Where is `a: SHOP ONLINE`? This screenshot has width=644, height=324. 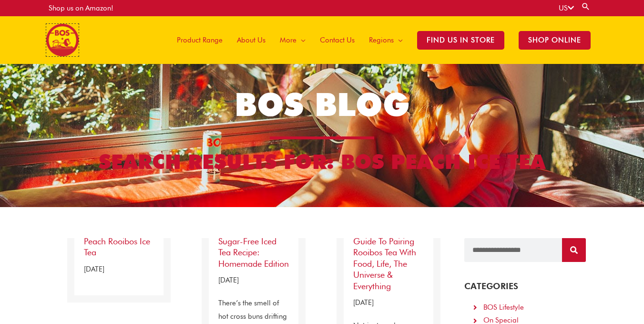
a: SHOP ONLINE is located at coordinates (554, 40).